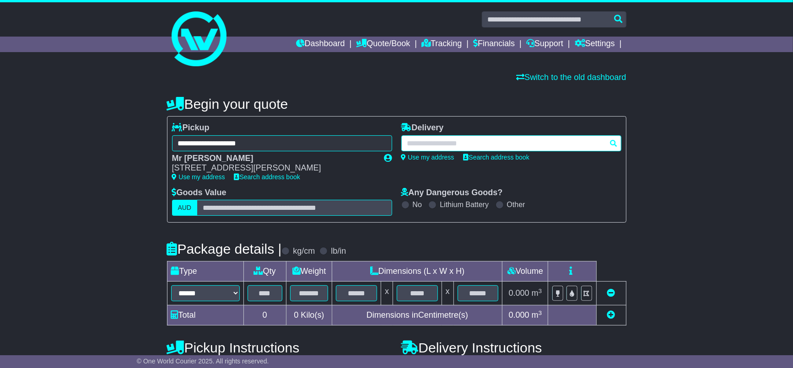 The image size is (793, 368). What do you see at coordinates (296, 315) in the screenshot?
I see `span: 0` at bounding box center [296, 315].